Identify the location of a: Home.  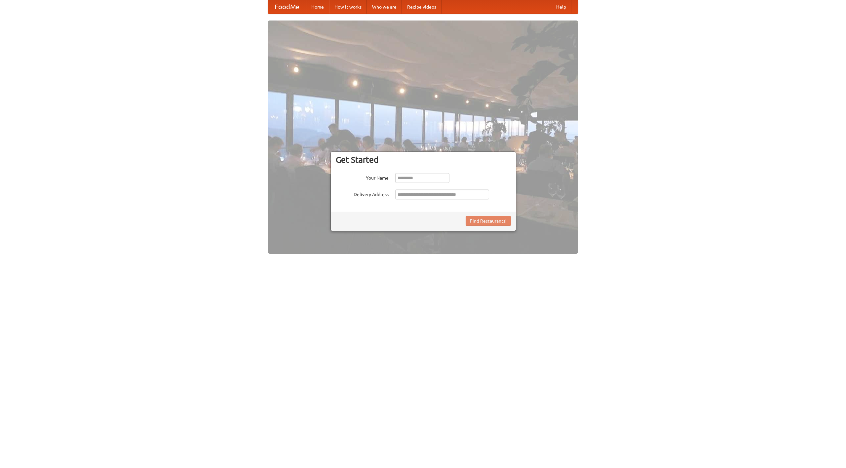
(318, 7).